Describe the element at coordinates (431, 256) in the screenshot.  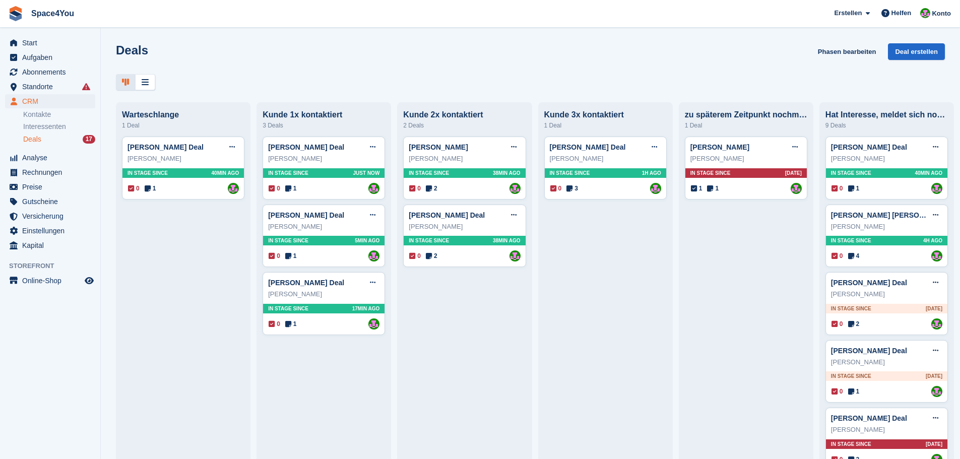
I see `span: 2` at that location.